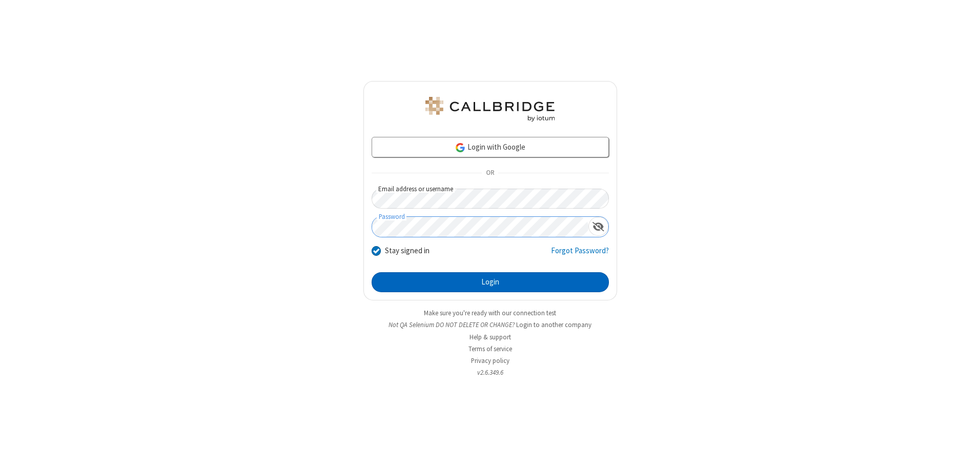  What do you see at coordinates (460, 148) in the screenshot?
I see `img: google-icon.png` at bounding box center [460, 148].